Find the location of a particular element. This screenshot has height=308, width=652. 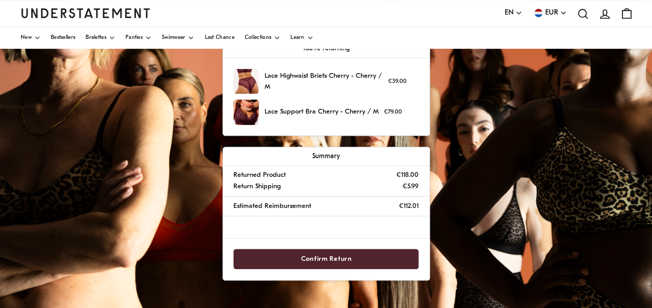

a: Collections is located at coordinates (263, 38).